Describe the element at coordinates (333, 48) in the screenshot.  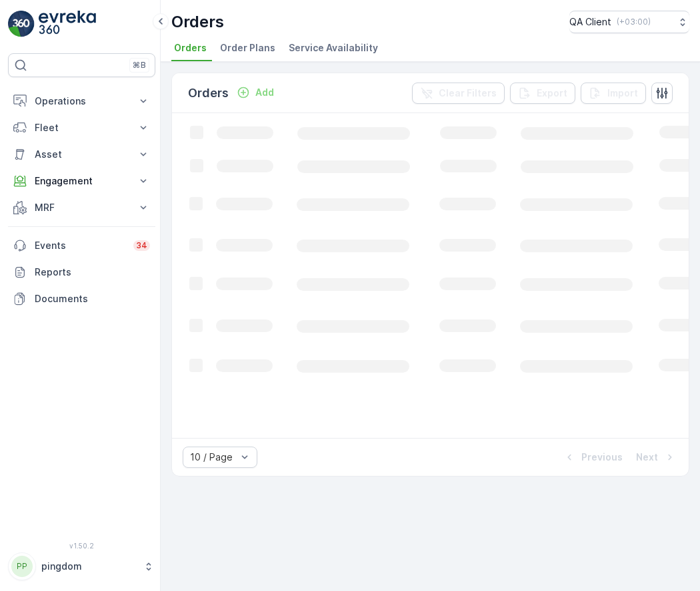
I see `span: Service Availability` at that location.